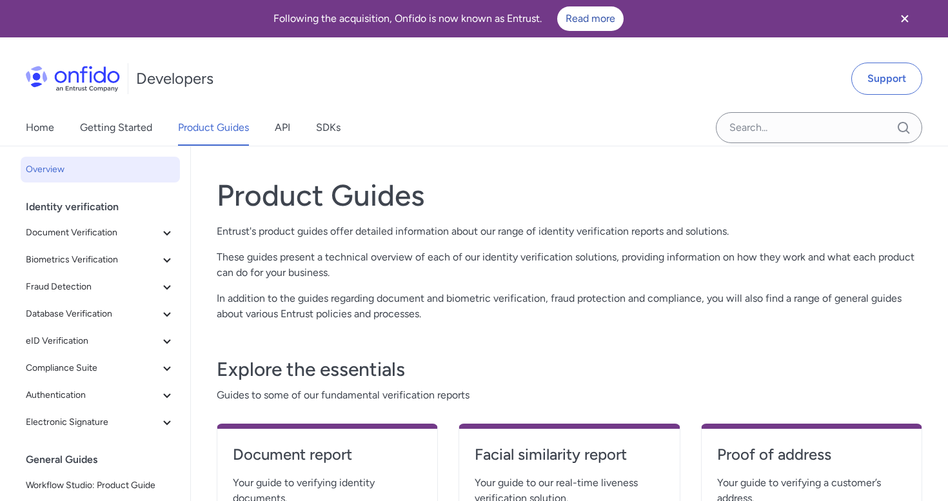 This screenshot has height=501, width=948. What do you see at coordinates (73, 79) in the screenshot?
I see `img: Onfido Logo` at bounding box center [73, 79].